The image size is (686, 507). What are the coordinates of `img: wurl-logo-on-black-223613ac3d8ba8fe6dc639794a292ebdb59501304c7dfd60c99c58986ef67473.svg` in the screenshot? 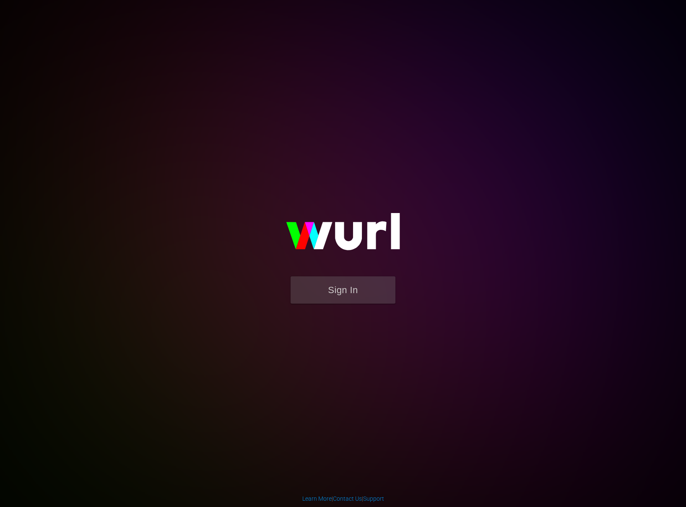 It's located at (343, 236).